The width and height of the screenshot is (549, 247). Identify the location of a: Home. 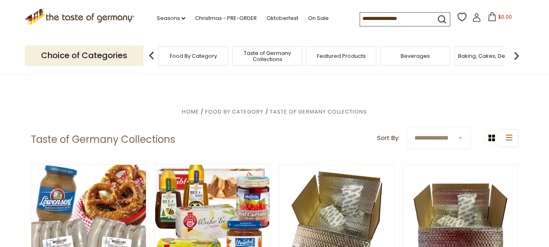
(191, 111).